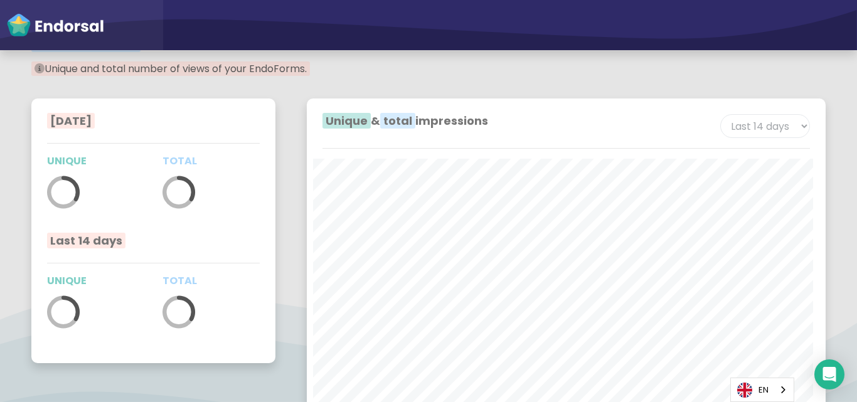 Image resolution: width=857 pixels, height=402 pixels. Describe the element at coordinates (398, 120) in the screenshot. I see `span: total` at that location.